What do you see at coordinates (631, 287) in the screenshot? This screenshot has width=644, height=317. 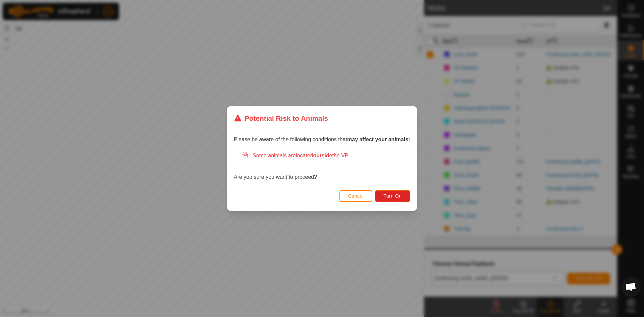 I see `div: Open chat` at bounding box center [631, 287].